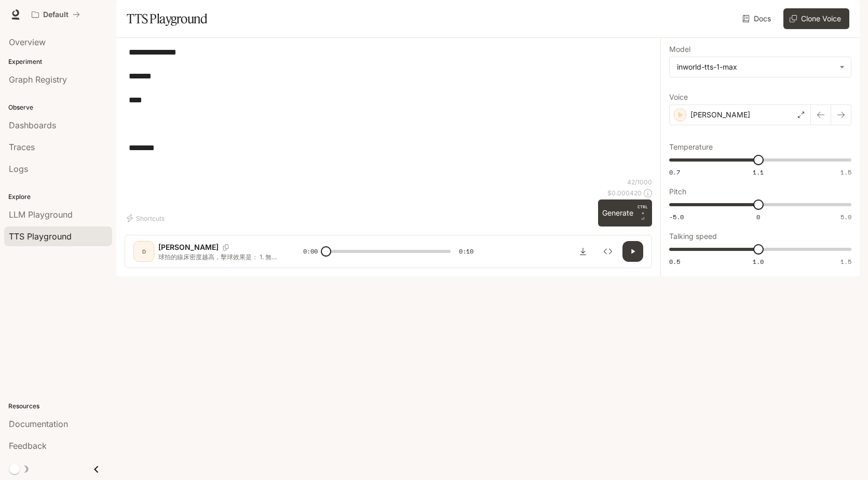 The height and width of the screenshot is (480, 868). Describe the element at coordinates (166, 19) in the screenshot. I see `h1: TTS Playground` at that location.